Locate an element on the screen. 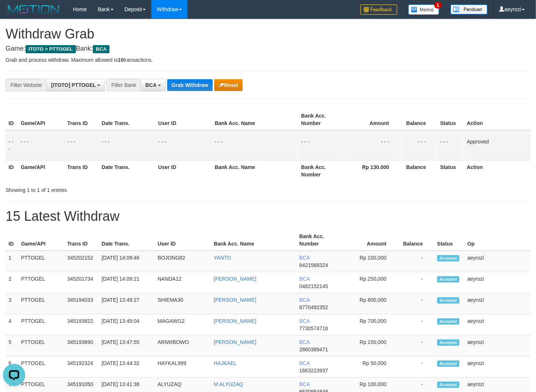 The height and width of the screenshot is (392, 536). td: Rp 150,000 is located at coordinates (370, 346).